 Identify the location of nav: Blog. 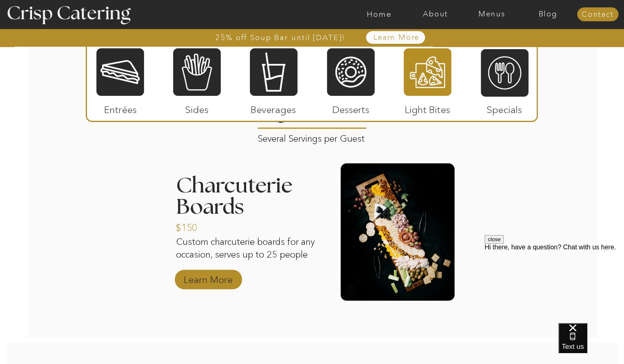
(547, 15).